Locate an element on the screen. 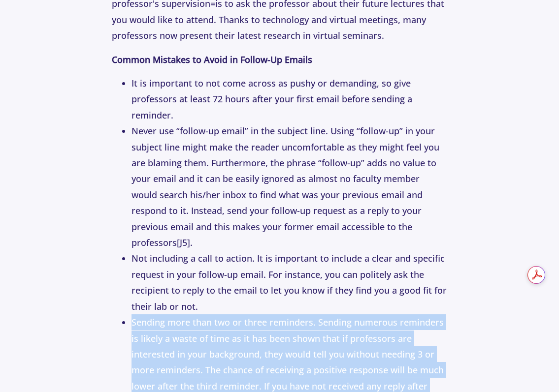 This screenshot has height=392, width=559. li: Never use “follow-up email” in the subject line. Using “follow-up” in your subject line might mak... is located at coordinates (289, 187).